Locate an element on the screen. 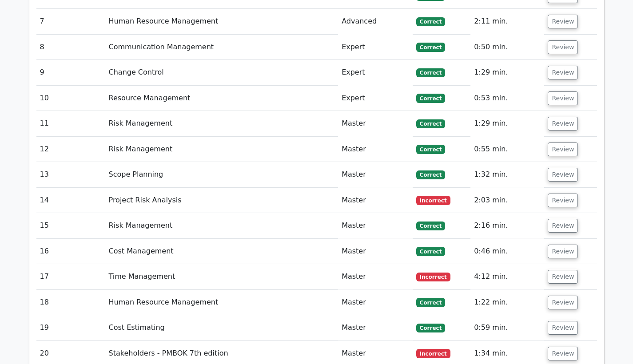 Image resolution: width=633 pixels, height=364 pixels. td: 1:22 min. is located at coordinates (507, 302).